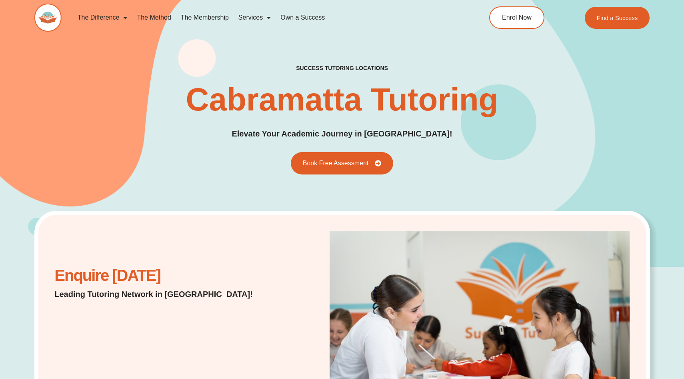 Image resolution: width=684 pixels, height=379 pixels. I want to click on a: Services, so click(254, 18).